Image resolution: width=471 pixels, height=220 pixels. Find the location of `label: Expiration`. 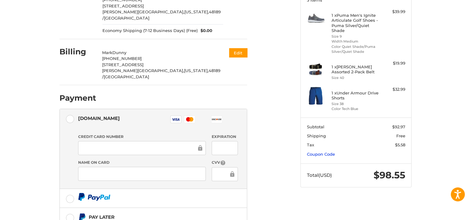

label: Expiration is located at coordinates (224, 137).